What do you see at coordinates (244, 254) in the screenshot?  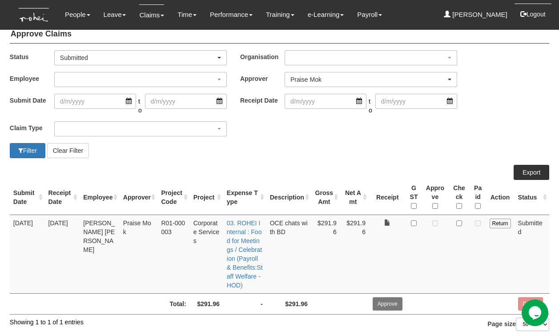 I see `a: 03. ROHEI Internal : Food for Meetings / Celebration (Payroll & Benefits:Staff Welfare - HOD)` at bounding box center [244, 254].